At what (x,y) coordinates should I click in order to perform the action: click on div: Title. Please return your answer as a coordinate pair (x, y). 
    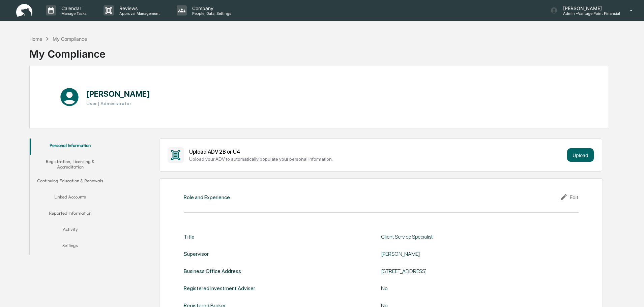
    Looking at the image, I should click on (189, 237).